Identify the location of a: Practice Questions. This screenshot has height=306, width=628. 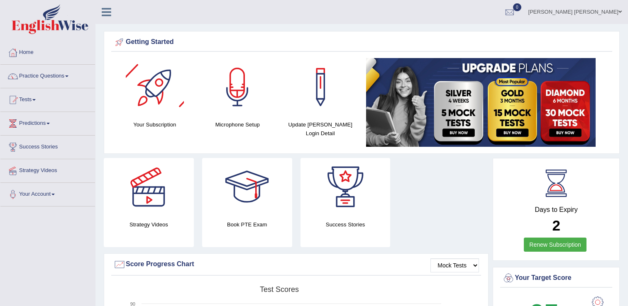
(48, 75).